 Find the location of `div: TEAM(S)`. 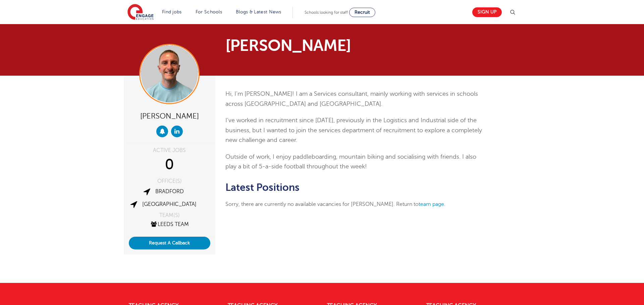

div: TEAM(S) is located at coordinates (170, 215).